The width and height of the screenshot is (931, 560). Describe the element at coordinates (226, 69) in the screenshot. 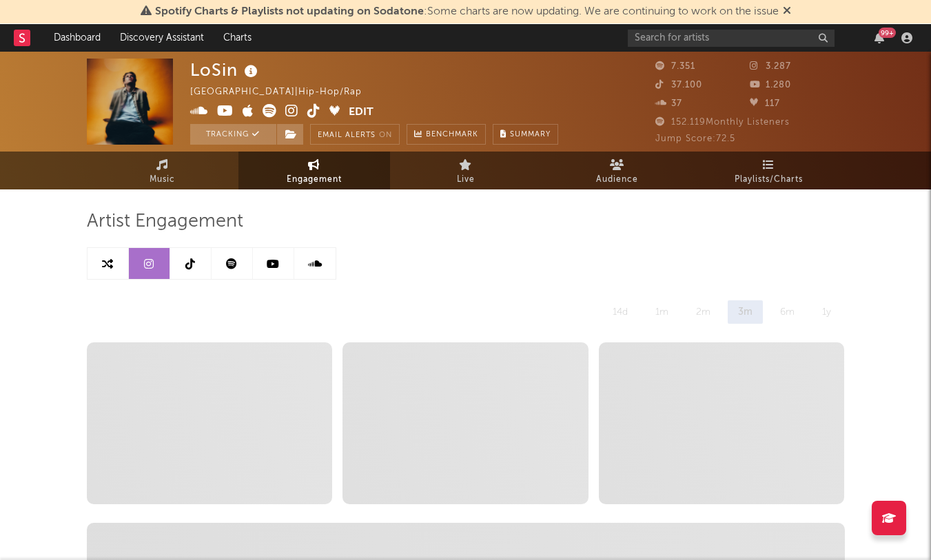

I see `div: LoSin` at that location.